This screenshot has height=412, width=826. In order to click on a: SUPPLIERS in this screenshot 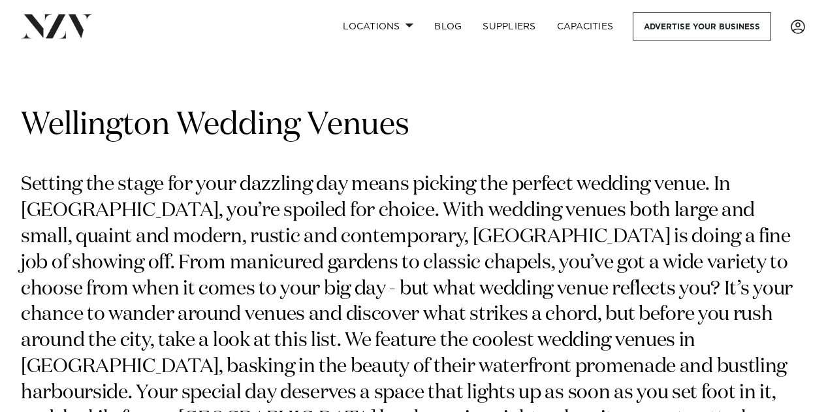, I will do `click(509, 26)`.